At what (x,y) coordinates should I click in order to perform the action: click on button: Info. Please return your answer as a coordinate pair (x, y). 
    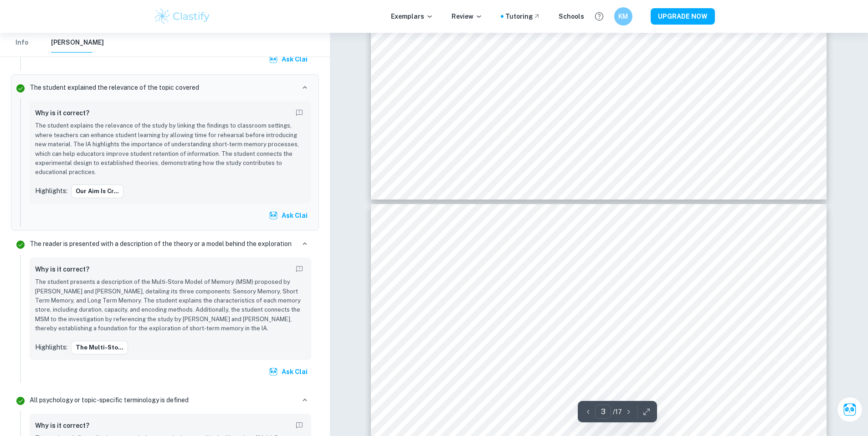
    Looking at the image, I should click on (22, 43).